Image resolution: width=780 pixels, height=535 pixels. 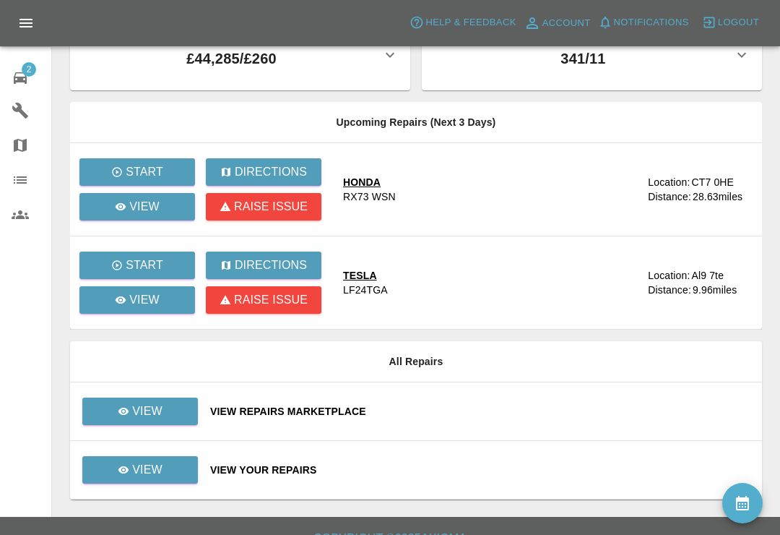 I want to click on p: 341 / 11, so click(x=583, y=59).